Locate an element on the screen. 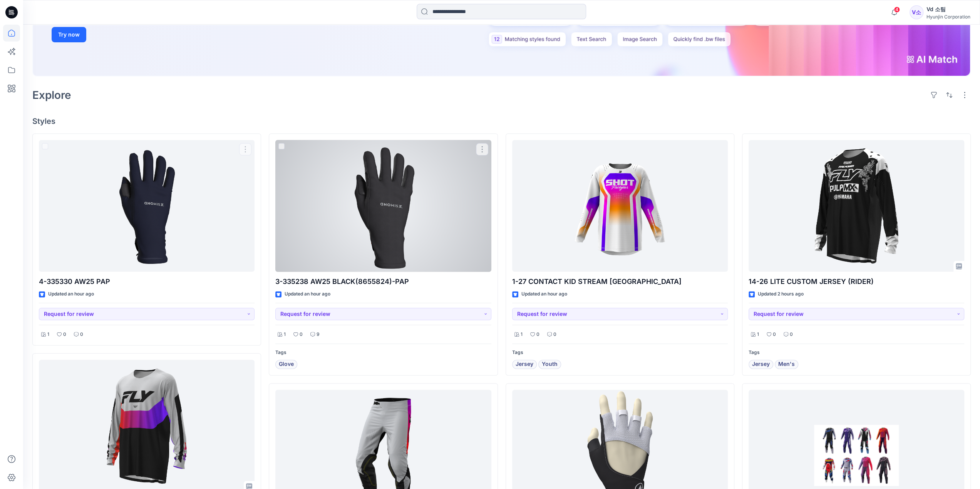 This screenshot has width=980, height=489. div: Hyunjin Corporation is located at coordinates (948, 17).